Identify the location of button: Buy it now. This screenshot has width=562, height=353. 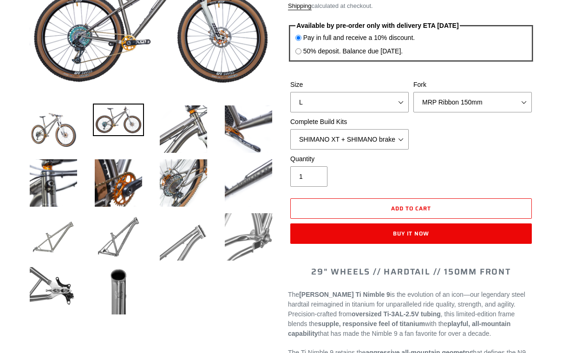
(411, 233).